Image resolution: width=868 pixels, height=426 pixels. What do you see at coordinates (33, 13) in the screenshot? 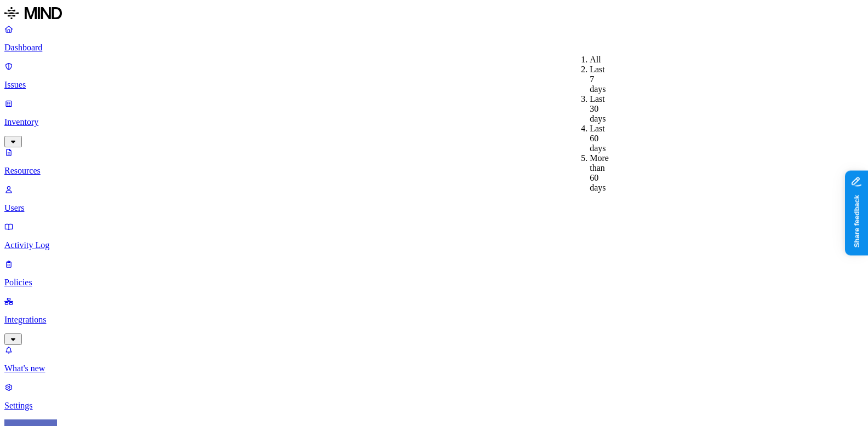
I see `img: MIND` at bounding box center [33, 13].